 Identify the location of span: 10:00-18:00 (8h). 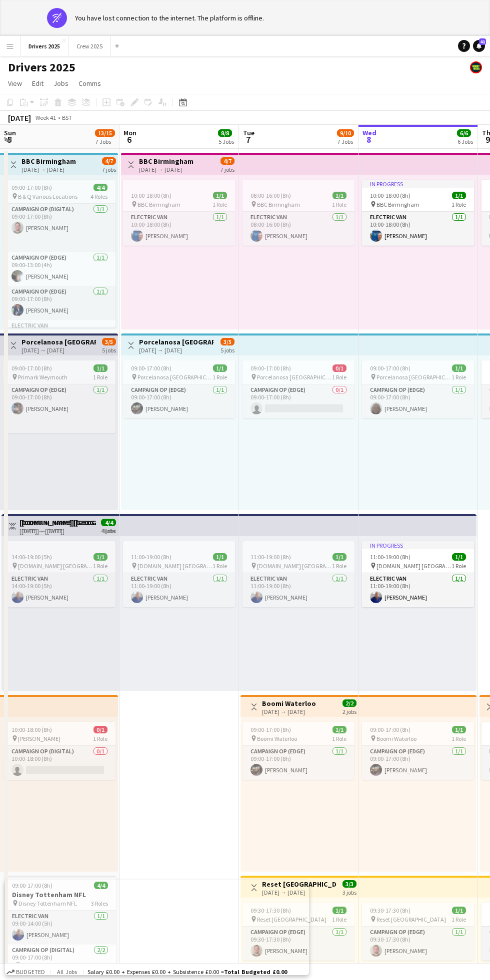
(390, 196).